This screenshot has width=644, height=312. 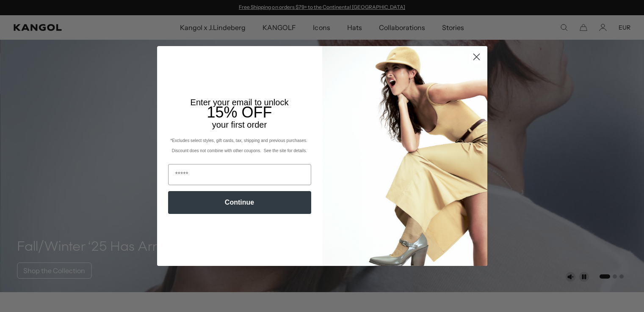 What do you see at coordinates (240, 175) in the screenshot?
I see `input: Email` at bounding box center [240, 175].